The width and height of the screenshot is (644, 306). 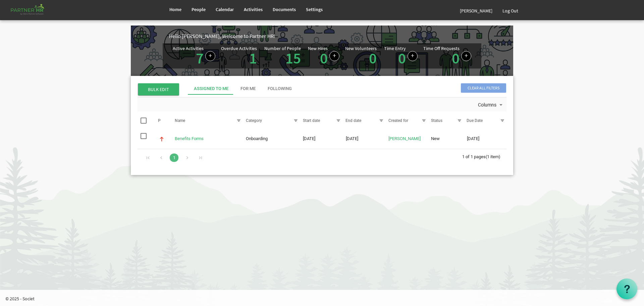 What do you see at coordinates (253, 120) in the screenshot?
I see `span: Category` at bounding box center [253, 120].